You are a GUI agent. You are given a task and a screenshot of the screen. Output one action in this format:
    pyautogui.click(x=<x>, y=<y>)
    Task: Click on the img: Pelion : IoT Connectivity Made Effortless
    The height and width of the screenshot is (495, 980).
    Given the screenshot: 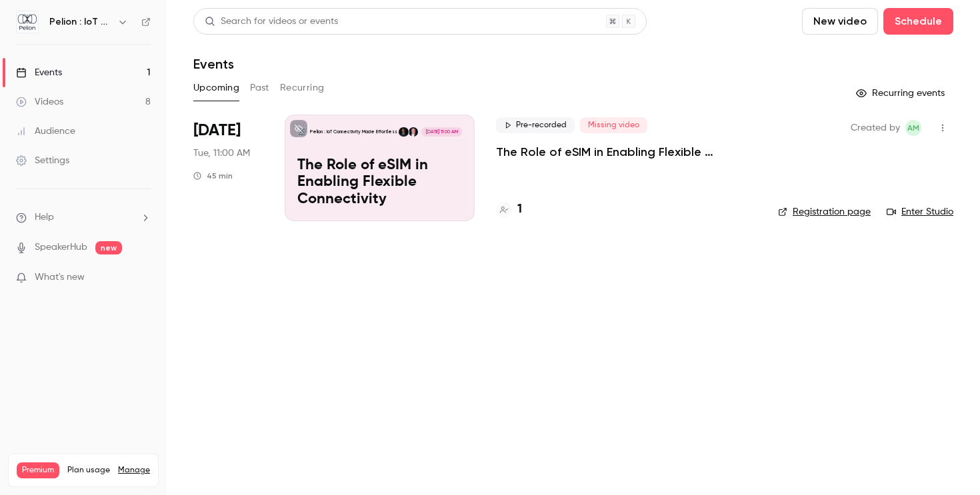 What is the action you would take?
    pyautogui.click(x=27, y=22)
    